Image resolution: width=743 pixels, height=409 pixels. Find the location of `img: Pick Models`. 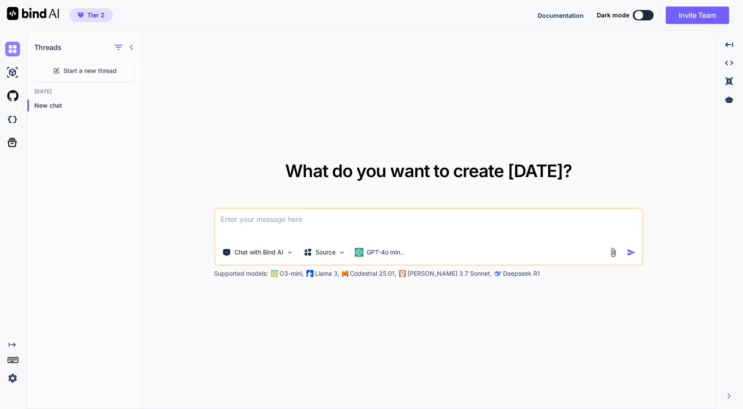

img: Pick Models is located at coordinates (341, 252).